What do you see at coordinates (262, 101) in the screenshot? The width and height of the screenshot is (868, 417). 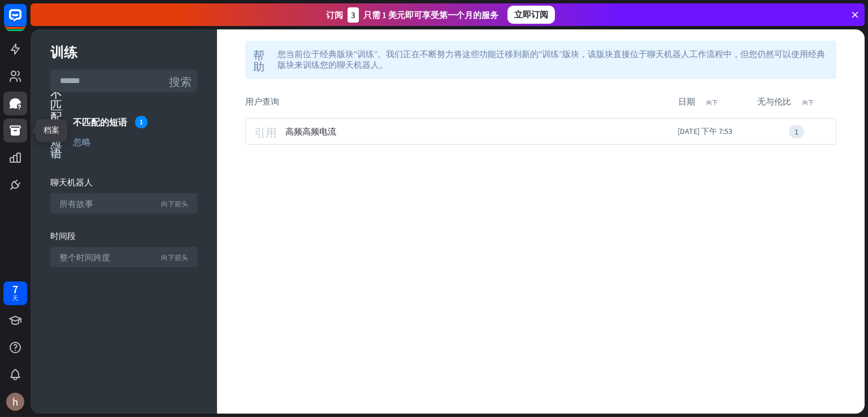 I see `font: 用户查询` at bounding box center [262, 101].